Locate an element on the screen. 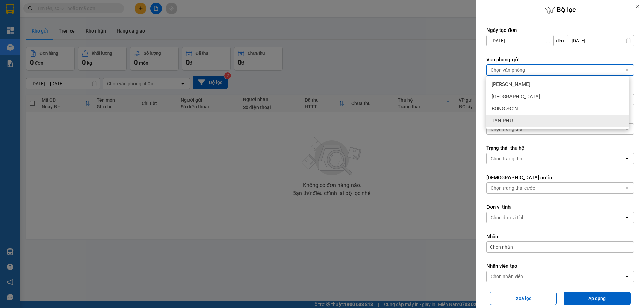  span: Nhận: is located at coordinates (87, 9).